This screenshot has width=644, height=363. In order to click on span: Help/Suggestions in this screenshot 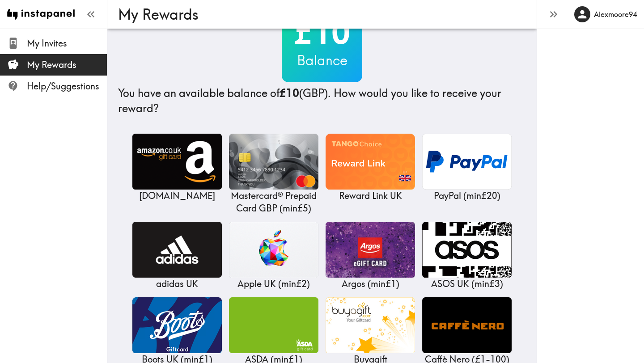, I will do `click(67, 86)`.